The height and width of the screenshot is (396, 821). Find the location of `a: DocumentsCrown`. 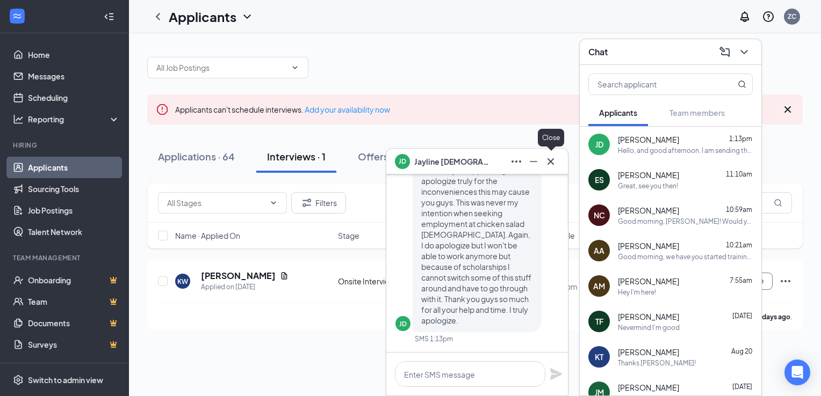

a: DocumentsCrown is located at coordinates (74, 323).